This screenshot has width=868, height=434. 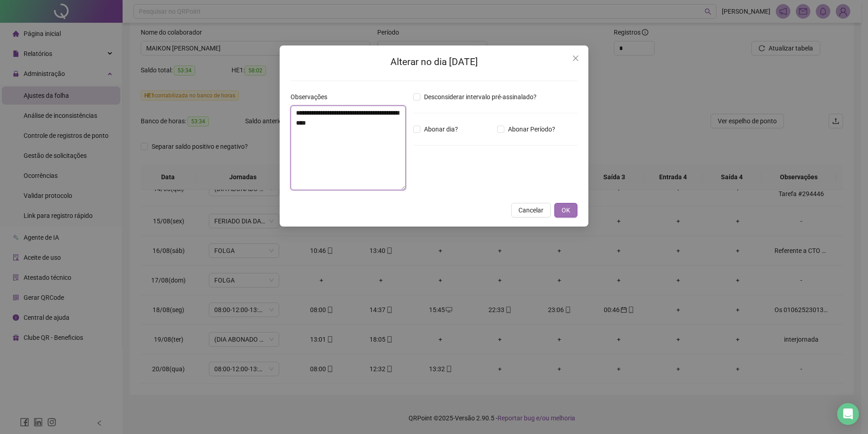 What do you see at coordinates (480, 97) in the screenshot?
I see `span: Desconsiderar intervalo pré-assinalado?` at bounding box center [480, 97].